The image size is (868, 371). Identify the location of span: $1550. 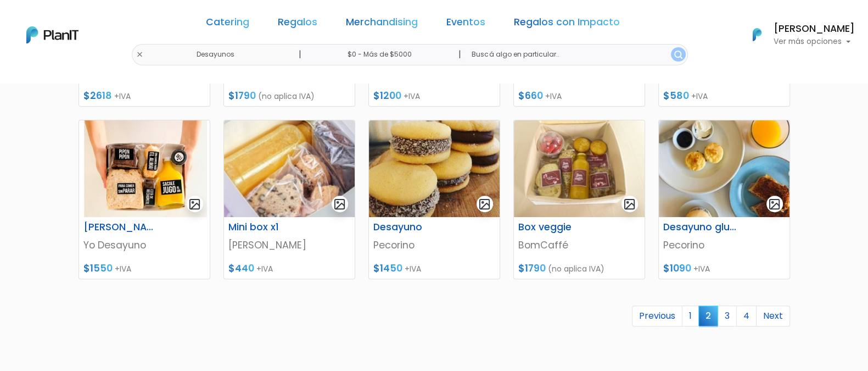
(98, 268).